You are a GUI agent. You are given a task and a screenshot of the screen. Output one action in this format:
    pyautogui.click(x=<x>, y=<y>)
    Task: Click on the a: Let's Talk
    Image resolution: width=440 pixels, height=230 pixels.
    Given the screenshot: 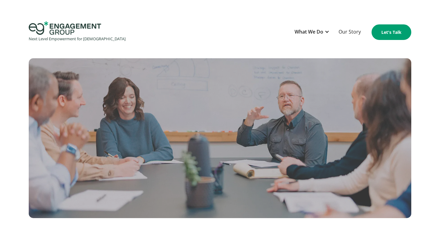 What is the action you would take?
    pyautogui.click(x=391, y=32)
    